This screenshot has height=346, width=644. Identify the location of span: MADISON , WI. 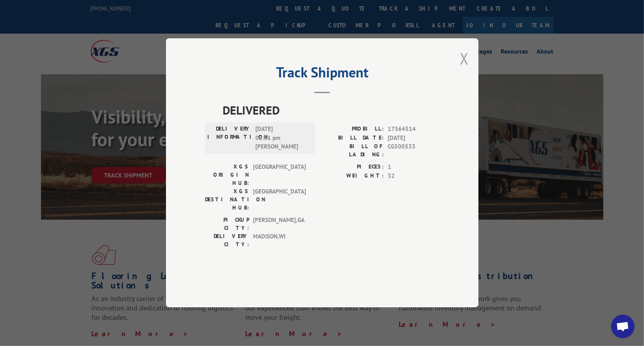
(279, 241).